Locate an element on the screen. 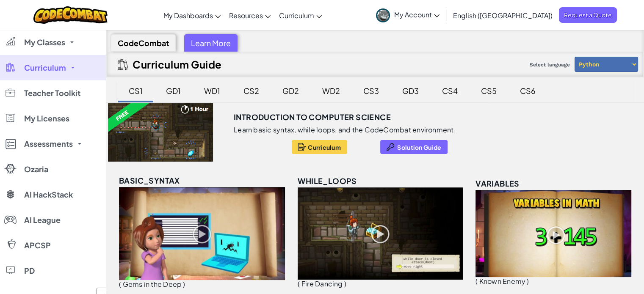 The height and width of the screenshot is (294, 644). a: Resources is located at coordinates (250, 15).